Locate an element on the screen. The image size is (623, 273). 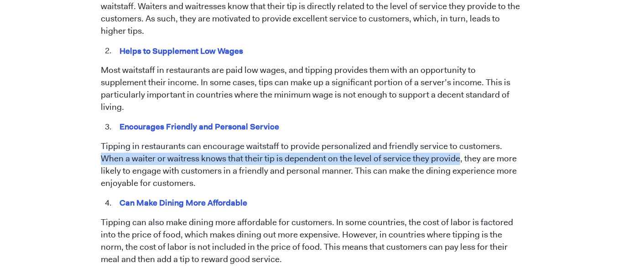
p: Tipping can also make dining more affordable for customers. In some countries, the cost of labor ... is located at coordinates (311, 241).